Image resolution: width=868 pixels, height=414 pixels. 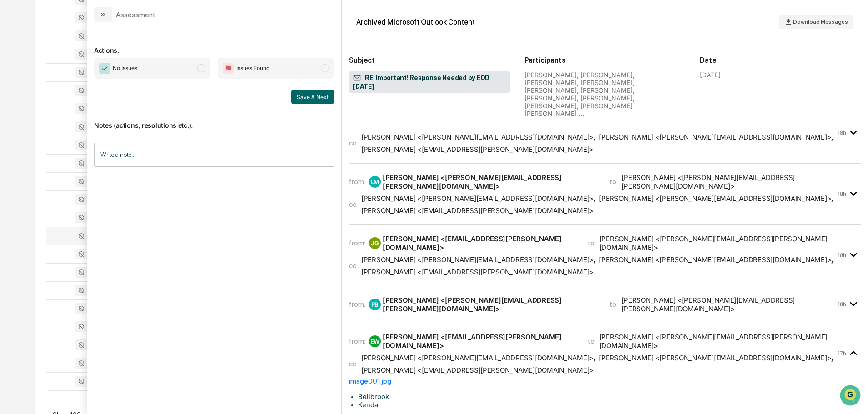 I want to click on img: 1746055101610-c473b297-6a78-478c-a979-82029cc54cd1, so click(x=17, y=78).